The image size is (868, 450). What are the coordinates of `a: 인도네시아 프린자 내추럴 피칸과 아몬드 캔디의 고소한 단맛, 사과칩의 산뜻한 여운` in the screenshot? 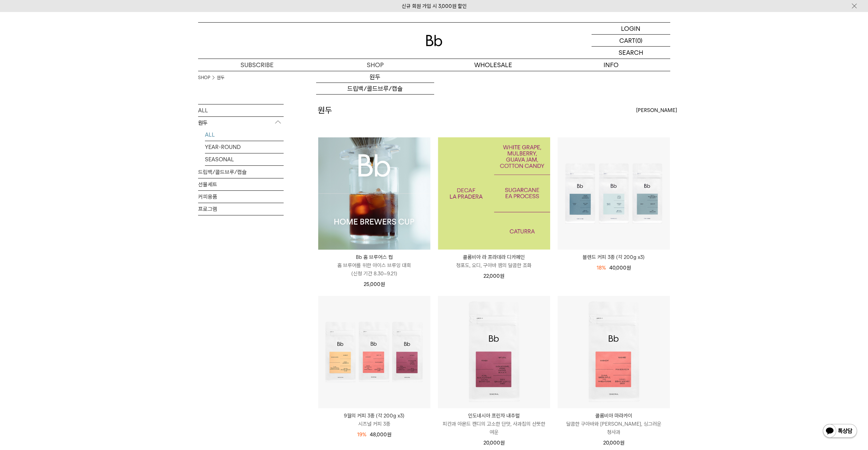 It's located at (494, 424).